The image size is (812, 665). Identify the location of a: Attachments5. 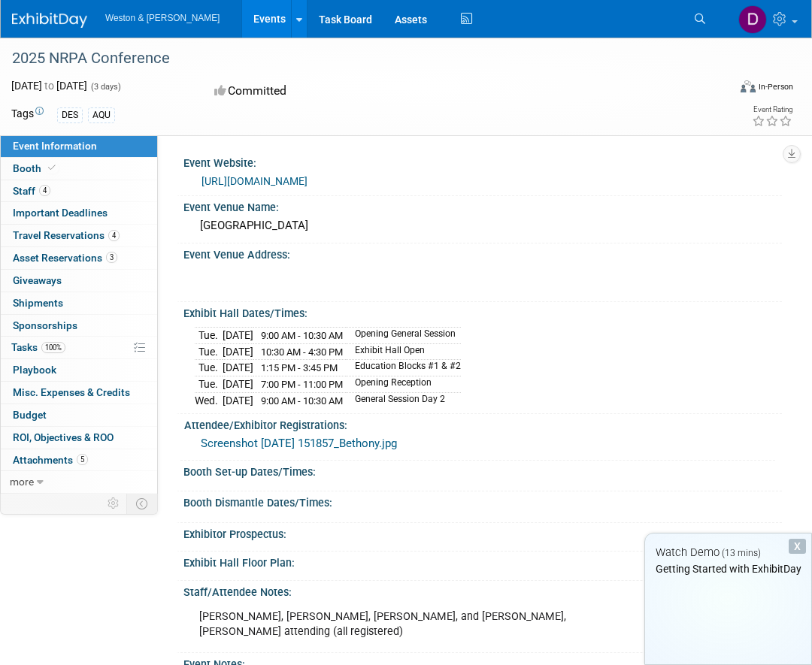
(79, 460).